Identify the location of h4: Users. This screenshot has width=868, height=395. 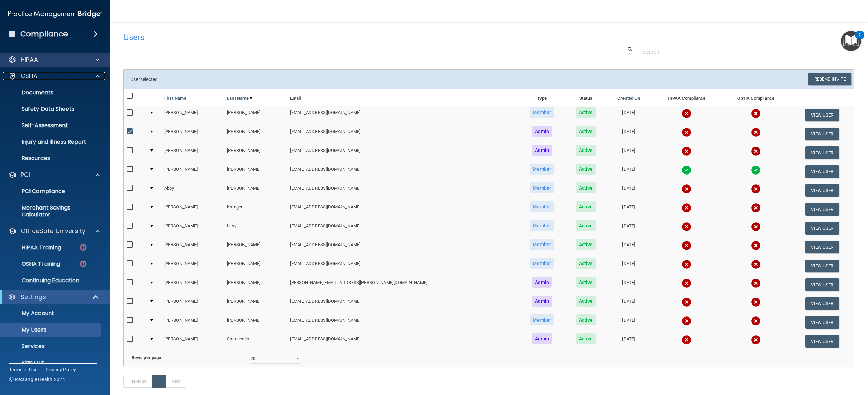
(335, 37).